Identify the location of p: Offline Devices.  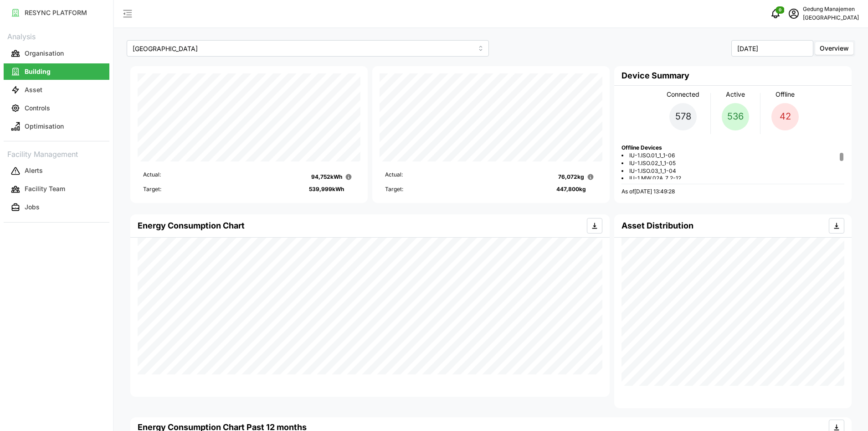
(733, 148).